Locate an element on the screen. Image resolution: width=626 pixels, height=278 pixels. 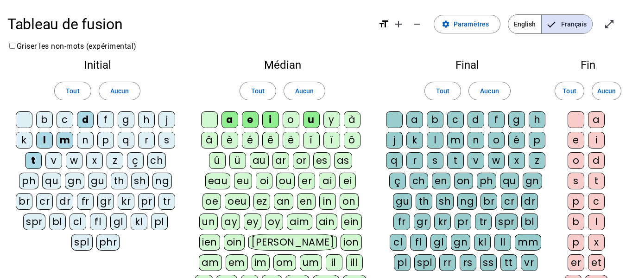
div: kl is located at coordinates (483, 242).